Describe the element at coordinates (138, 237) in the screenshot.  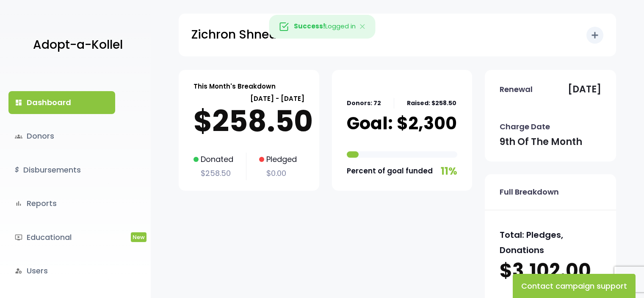
I see `span: New` at that location.